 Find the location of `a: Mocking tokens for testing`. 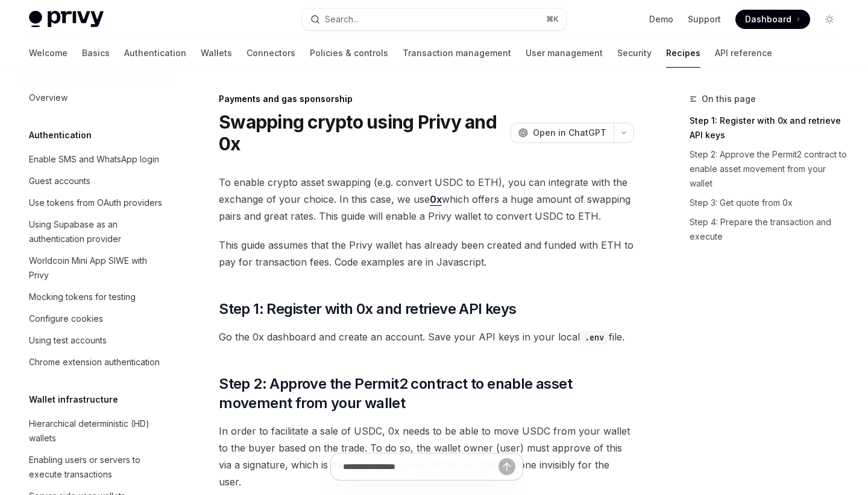

a: Mocking tokens for testing is located at coordinates (97, 297).